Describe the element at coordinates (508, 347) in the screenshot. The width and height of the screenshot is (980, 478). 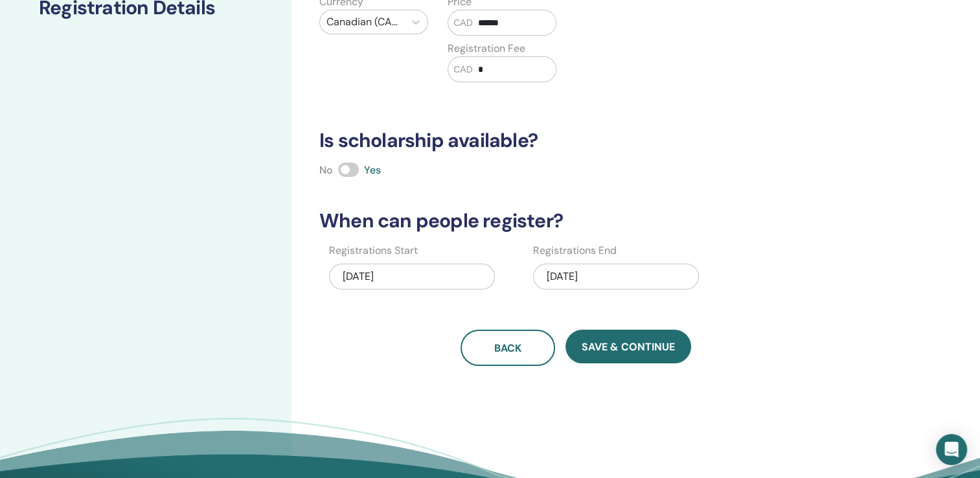
I see `button: Back` at that location.